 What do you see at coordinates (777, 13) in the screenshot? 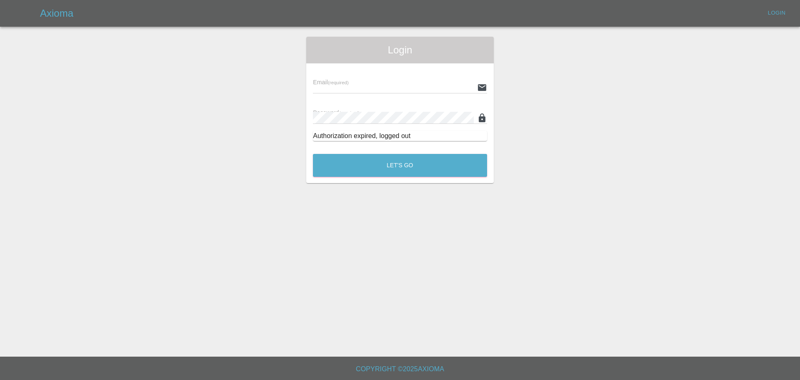
I see `a: Login` at bounding box center [777, 13].